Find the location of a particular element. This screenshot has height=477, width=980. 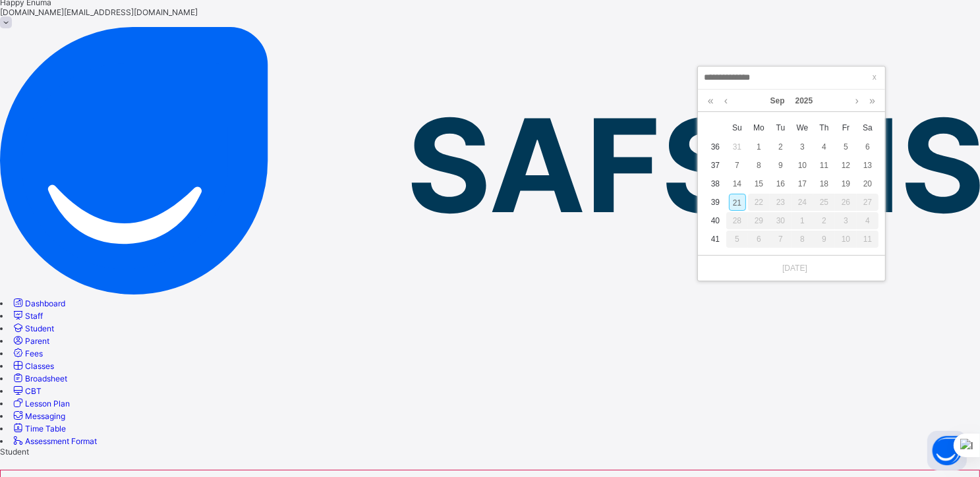

td: 36 is located at coordinates (715, 147).